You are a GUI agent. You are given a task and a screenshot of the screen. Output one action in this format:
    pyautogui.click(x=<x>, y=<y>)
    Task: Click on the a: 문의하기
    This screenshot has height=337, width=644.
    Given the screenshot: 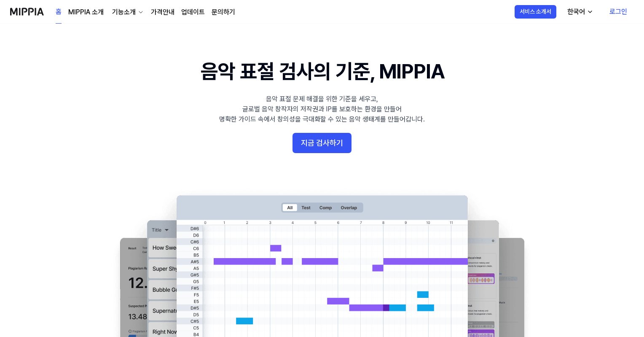 What is the action you would take?
    pyautogui.click(x=224, y=12)
    